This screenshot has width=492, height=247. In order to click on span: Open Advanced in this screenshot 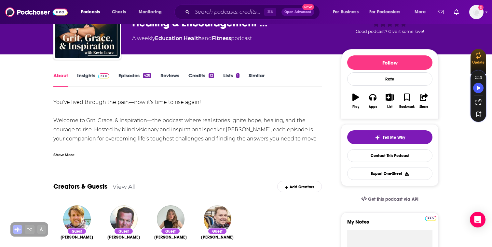, I will do `click(298, 12)`.